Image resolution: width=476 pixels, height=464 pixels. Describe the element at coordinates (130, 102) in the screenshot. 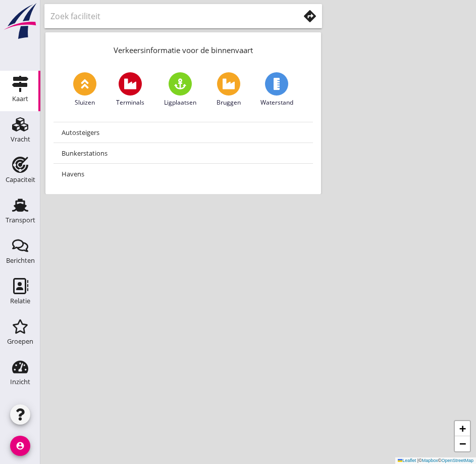

I see `span: Terminals` at that location.